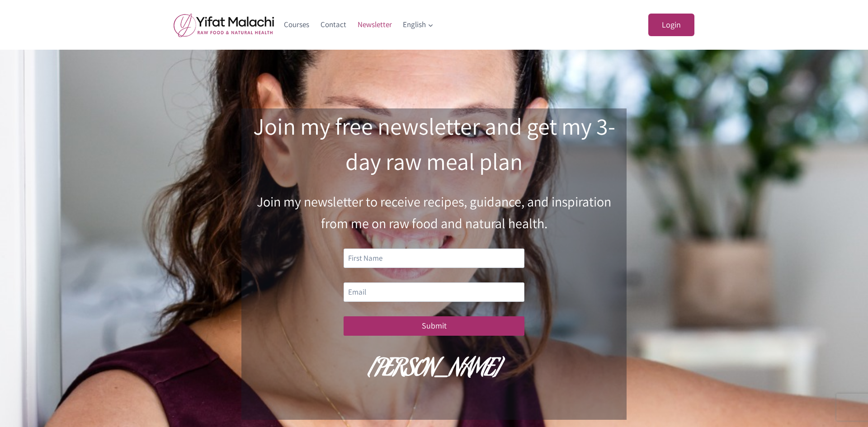 The height and width of the screenshot is (427, 868). What do you see at coordinates (359, 25) in the screenshot?
I see `nav: Primary` at bounding box center [359, 25].